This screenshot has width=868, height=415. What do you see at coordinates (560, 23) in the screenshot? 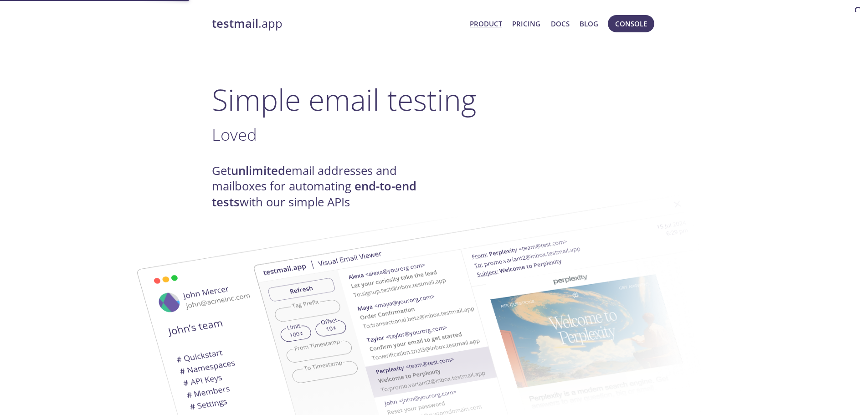
I see `a: Docs` at bounding box center [560, 23].